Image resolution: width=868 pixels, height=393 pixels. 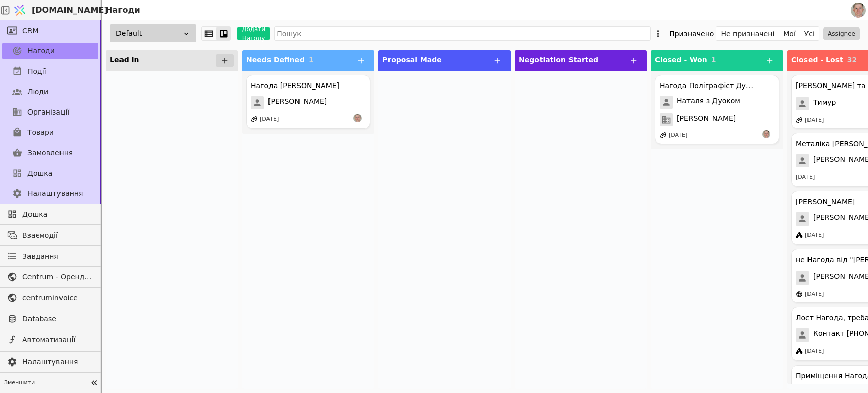 I want to click on a: CRM, so click(x=50, y=31).